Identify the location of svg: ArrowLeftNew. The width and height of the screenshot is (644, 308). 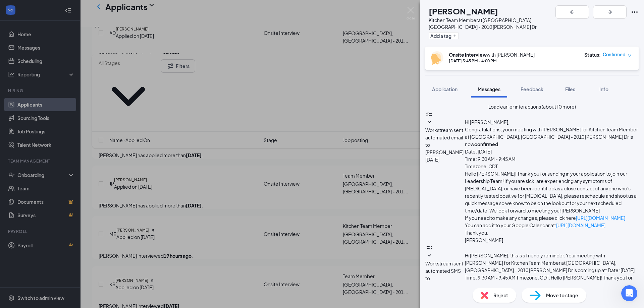
(573, 12).